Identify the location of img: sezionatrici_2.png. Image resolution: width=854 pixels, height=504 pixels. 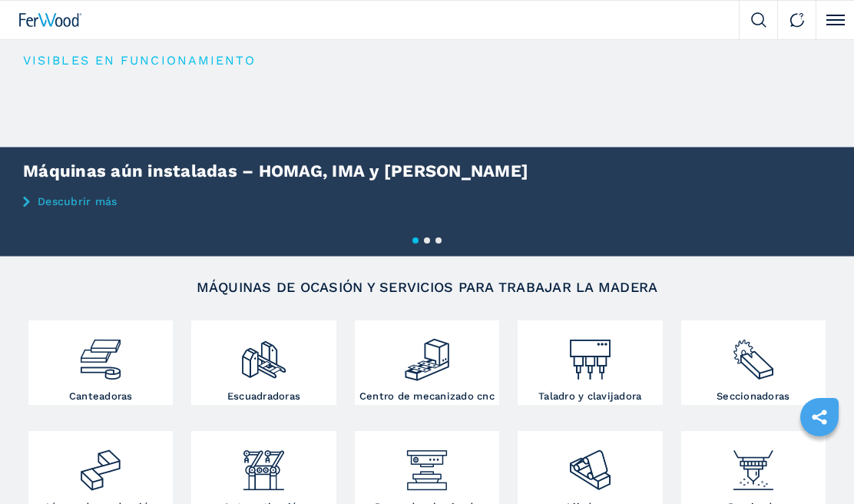
(754, 353).